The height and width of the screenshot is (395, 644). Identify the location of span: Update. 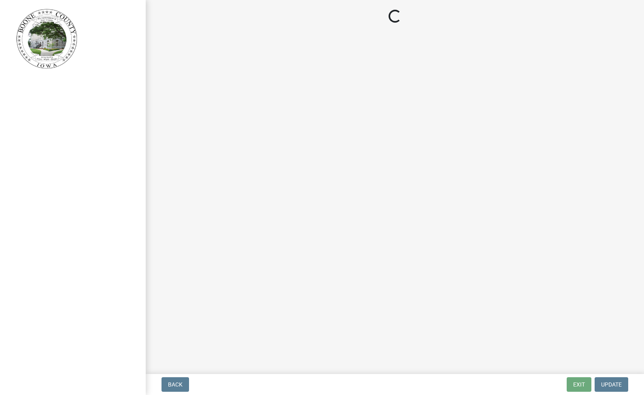
(611, 385).